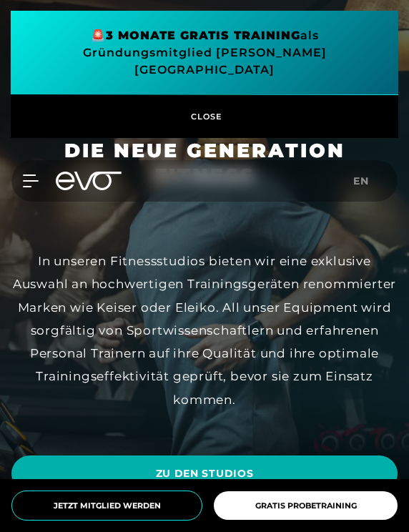  I want to click on span: CLOSE, so click(204, 117).